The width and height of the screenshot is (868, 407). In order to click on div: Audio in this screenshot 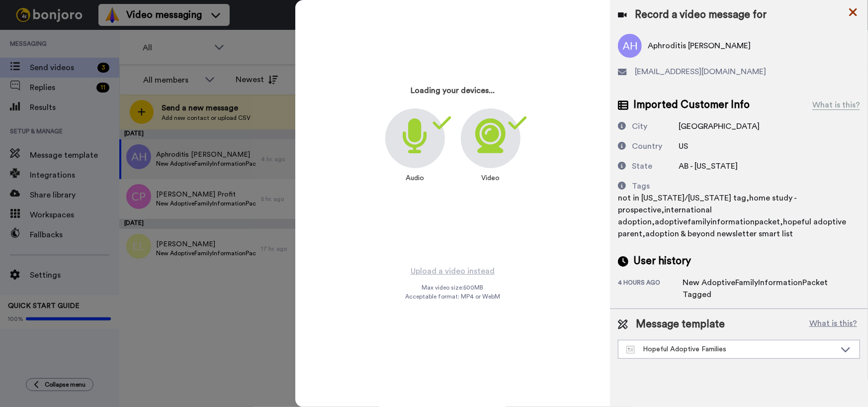, I will do `click(414, 178)`.